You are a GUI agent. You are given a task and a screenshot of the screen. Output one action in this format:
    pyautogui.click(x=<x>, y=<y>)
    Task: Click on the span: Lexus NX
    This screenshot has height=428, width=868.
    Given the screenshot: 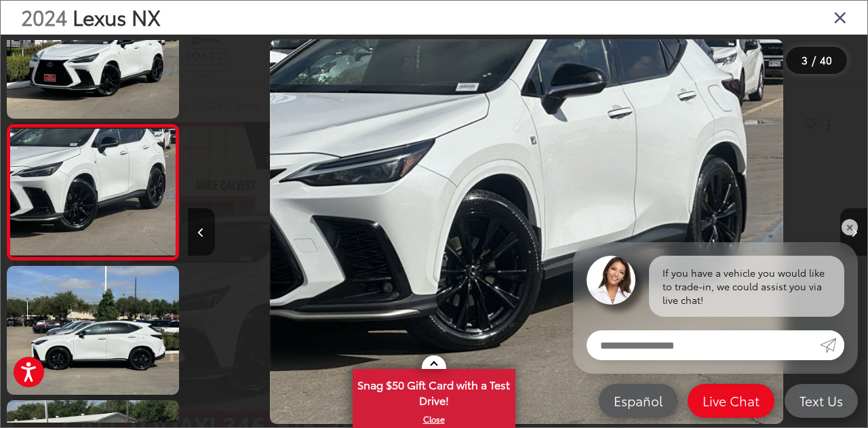 What is the action you would take?
    pyautogui.click(x=117, y=16)
    